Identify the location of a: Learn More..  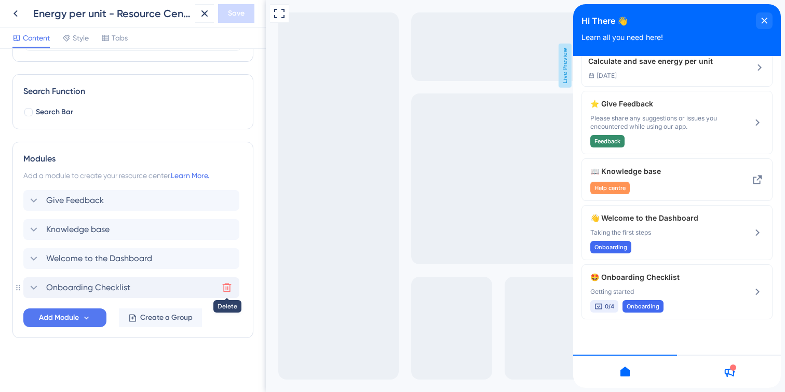
(190, 175).